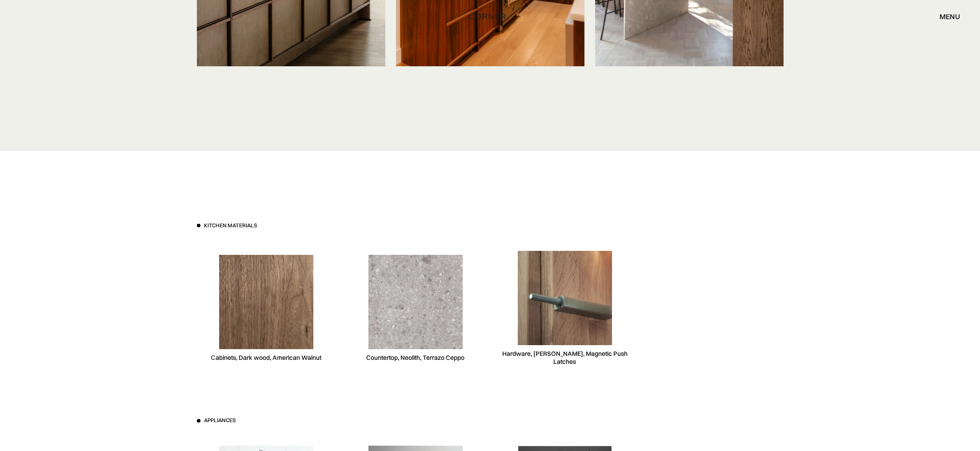  Describe the element at coordinates (415, 358) in the screenshot. I see `div: Countertop, Neolith, Terrazo Ceppo` at that location.